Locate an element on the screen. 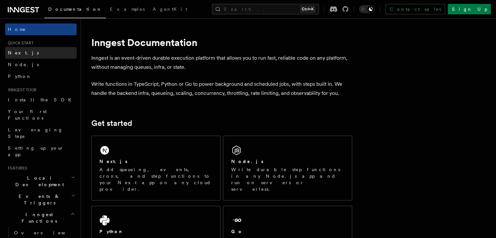 This screenshot has width=496, height=238. a: AgentKit is located at coordinates (170, 10).